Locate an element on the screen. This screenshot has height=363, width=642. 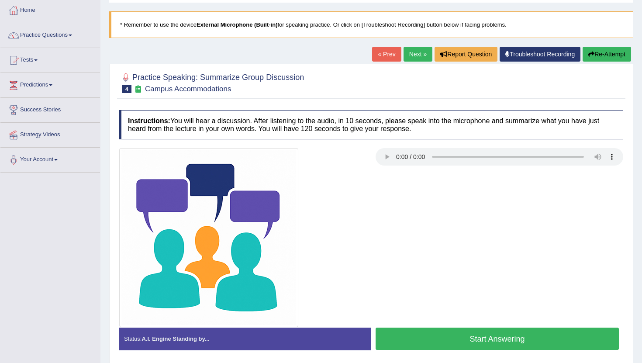
button: Start Answering is located at coordinates (497, 339).